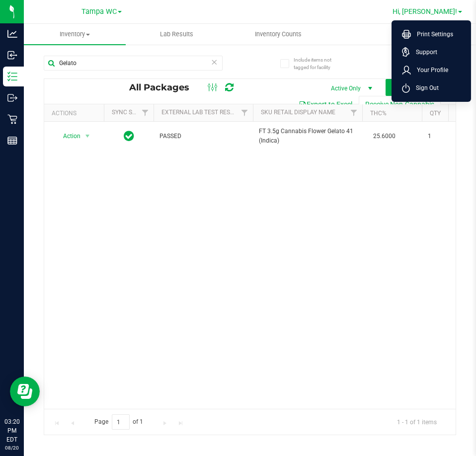 This screenshot has height=456, width=476. What do you see at coordinates (204, 136) in the screenshot?
I see `span: PASSED` at bounding box center [204, 136].